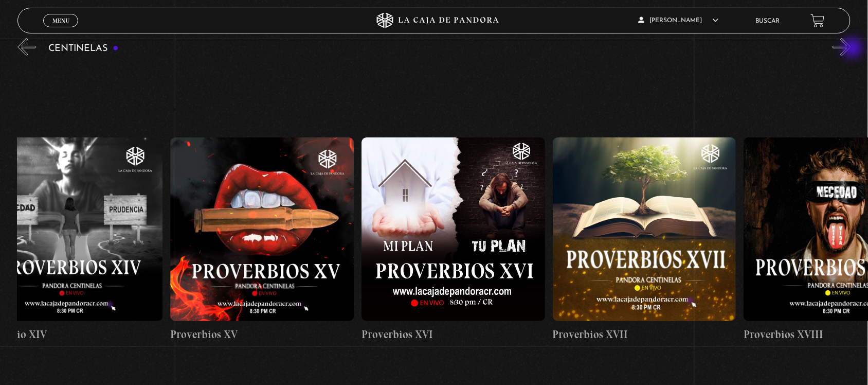 Image resolution: width=868 pixels, height=385 pixels. What do you see at coordinates (261, 335) in the screenshot?
I see `h4: Proverbios XV` at bounding box center [261, 335].